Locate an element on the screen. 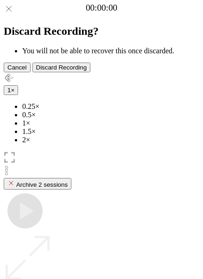 This screenshot has height=279, width=203. a: 00:00:00 is located at coordinates (102, 8).